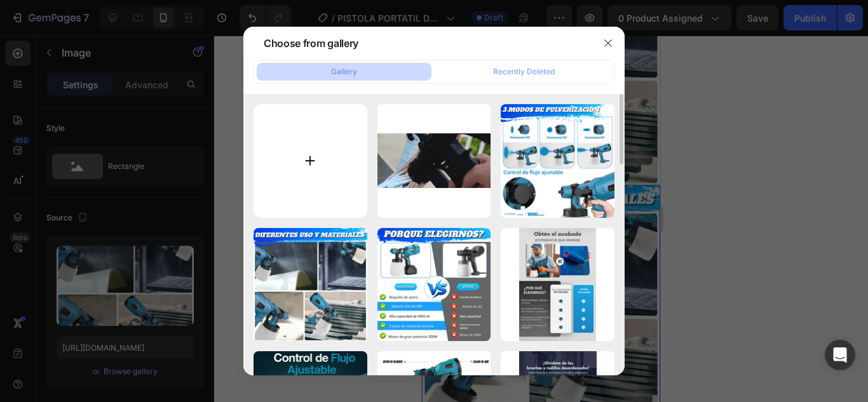 Image resolution: width=868 pixels, height=402 pixels. Describe the element at coordinates (523, 72) in the screenshot. I see `button: Recently Deleted` at that location.